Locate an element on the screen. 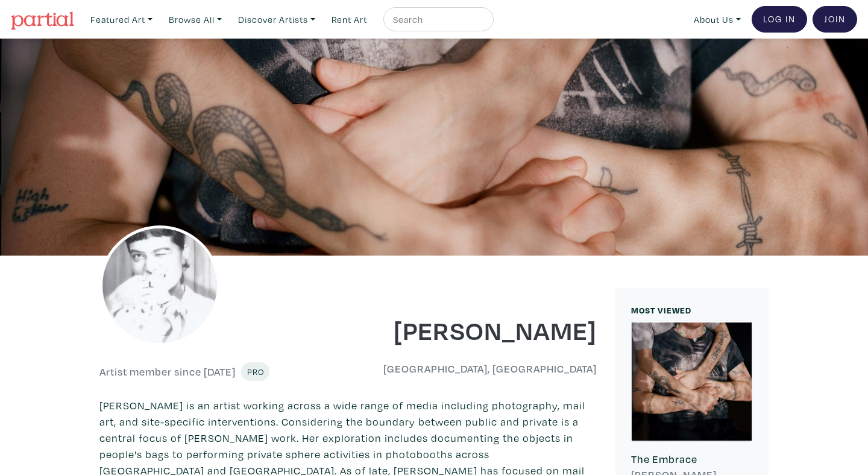 The width and height of the screenshot is (868, 475). h6: The Embrace is located at coordinates (692, 459).